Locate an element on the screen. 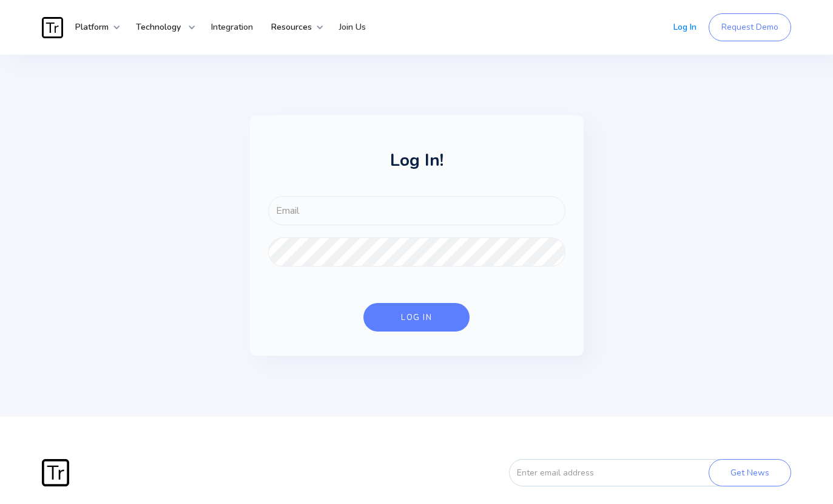  a: home is located at coordinates (54, 27).